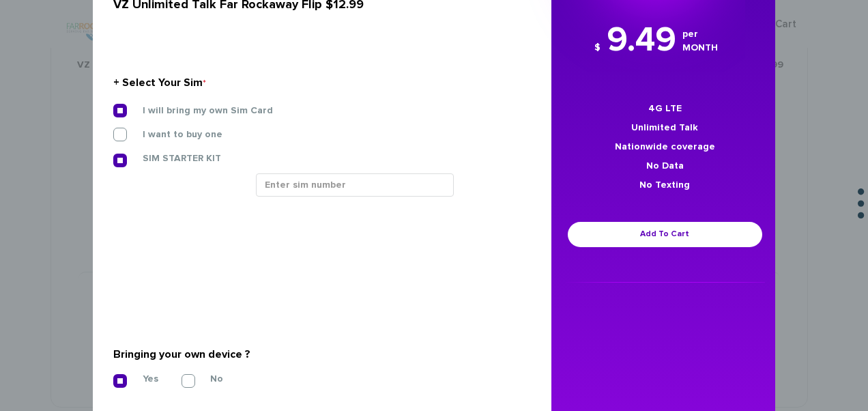 This screenshot has width=868, height=411. What do you see at coordinates (665, 109) in the screenshot?
I see `li: 4G LTE` at bounding box center [665, 109].